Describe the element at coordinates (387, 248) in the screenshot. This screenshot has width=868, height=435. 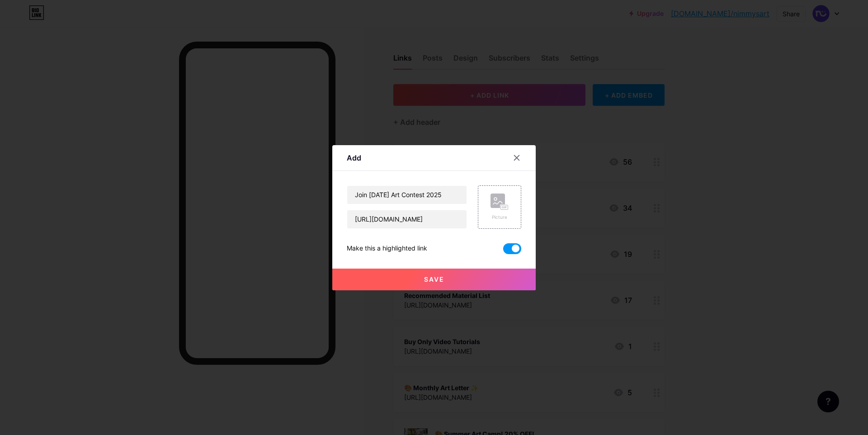
I see `div: Make this a highlighted link` at that location.